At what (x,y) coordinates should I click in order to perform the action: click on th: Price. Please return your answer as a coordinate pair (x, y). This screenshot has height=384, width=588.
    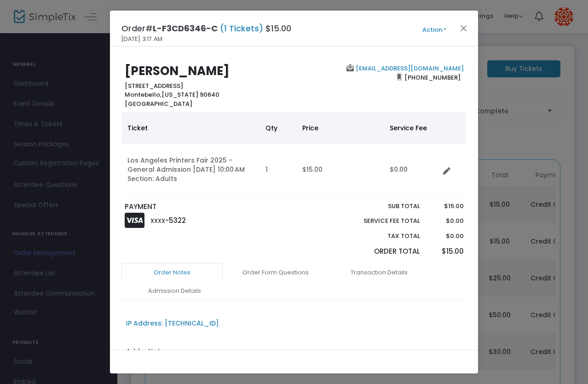
    Looking at the image, I should click on (340, 128).